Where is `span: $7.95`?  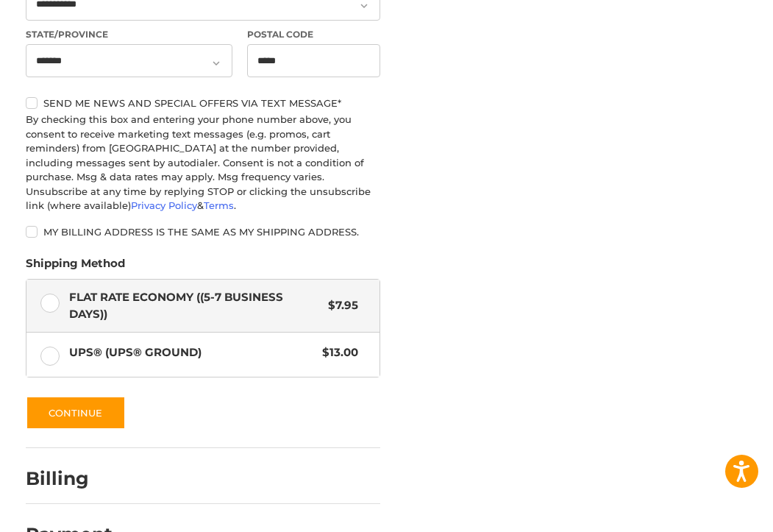 span: $7.95 is located at coordinates (339, 305).